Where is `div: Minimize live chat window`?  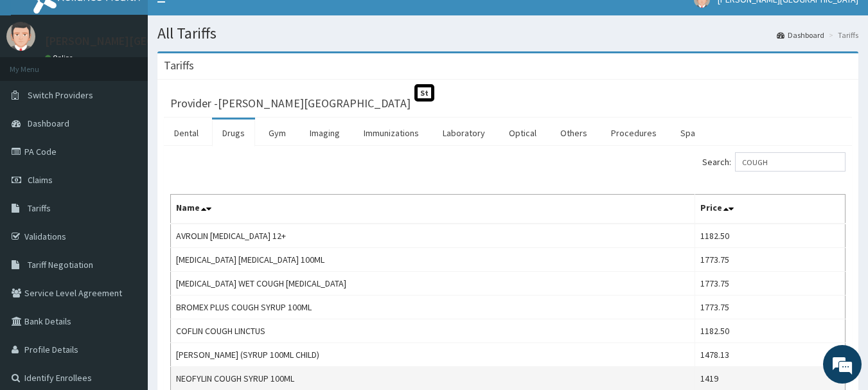
div: Minimize live chat window is located at coordinates (226, 22).